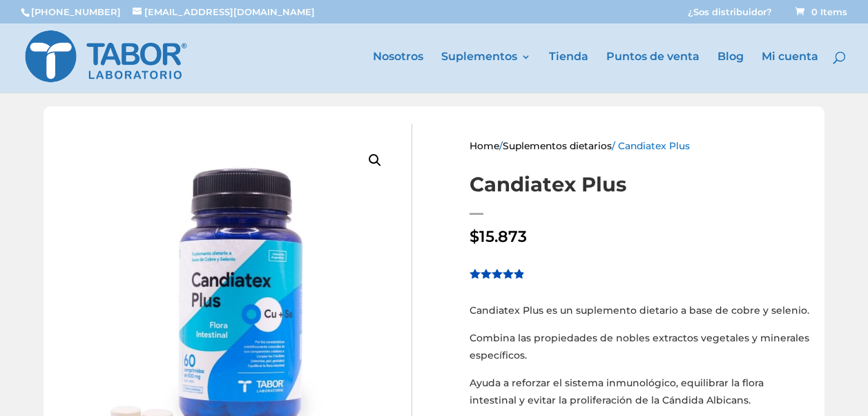 The height and width of the screenshot is (416, 868). Describe the element at coordinates (105, 56) in the screenshot. I see `img: Laboratorio Tabor` at that location.